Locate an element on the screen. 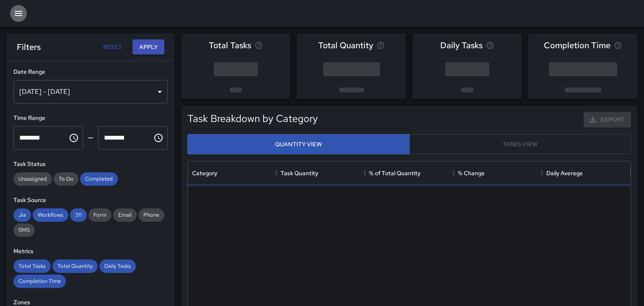 This screenshot has width=644, height=306. div: Total Tasks is located at coordinates (32, 266).